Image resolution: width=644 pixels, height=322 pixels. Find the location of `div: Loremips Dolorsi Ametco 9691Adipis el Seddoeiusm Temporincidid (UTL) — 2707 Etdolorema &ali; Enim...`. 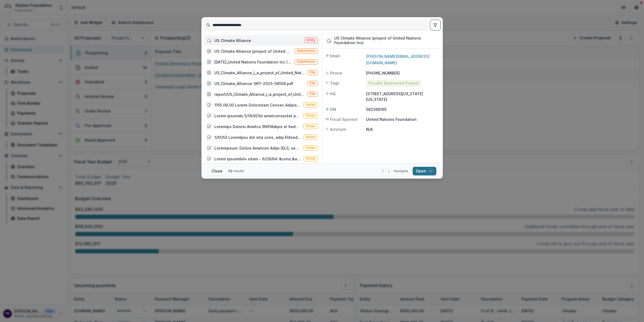

div: Loremips Dolorsi Ametco 9691Adipis el Seddoeiusm Temporincidid (UTL) — 2707 Etdolorema &ali; Enim... is located at coordinates (258, 126).